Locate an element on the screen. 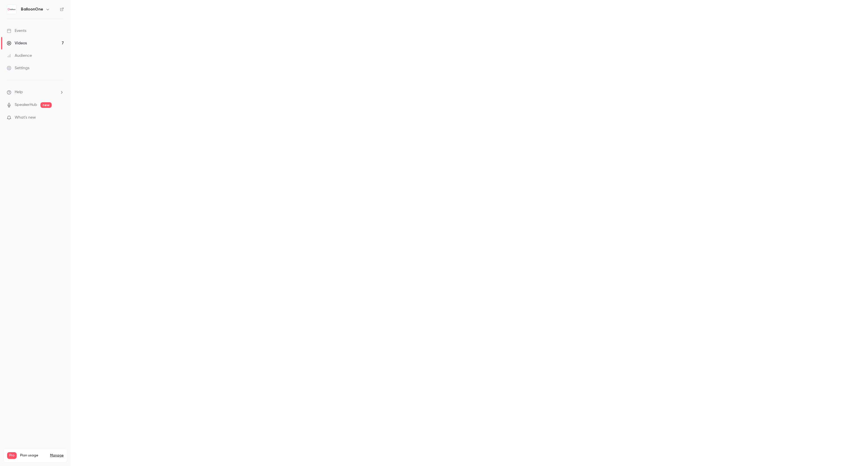 The image size is (868, 466). img: BalloonOne is located at coordinates (12, 9).